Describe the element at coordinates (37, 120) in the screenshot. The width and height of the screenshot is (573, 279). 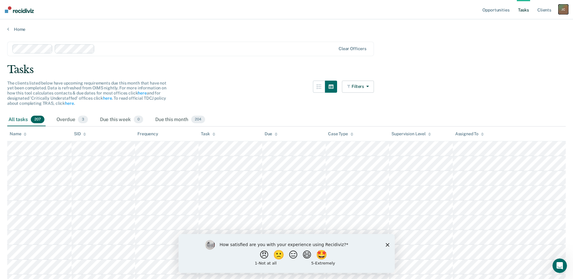
I see `span: 207` at that location.